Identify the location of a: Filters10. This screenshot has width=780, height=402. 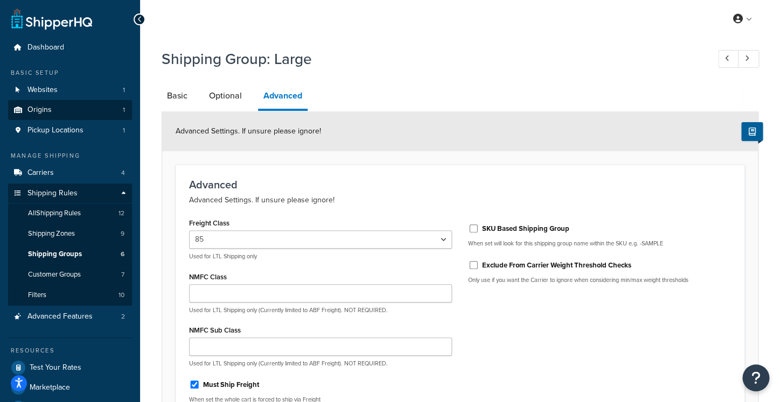
(70, 295).